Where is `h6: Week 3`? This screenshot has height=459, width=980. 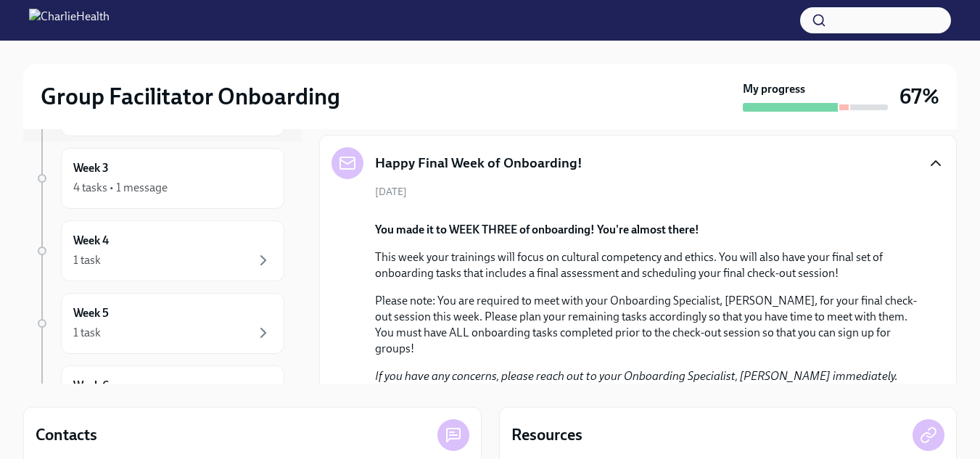
h6: Week 3 is located at coordinates (91, 168).